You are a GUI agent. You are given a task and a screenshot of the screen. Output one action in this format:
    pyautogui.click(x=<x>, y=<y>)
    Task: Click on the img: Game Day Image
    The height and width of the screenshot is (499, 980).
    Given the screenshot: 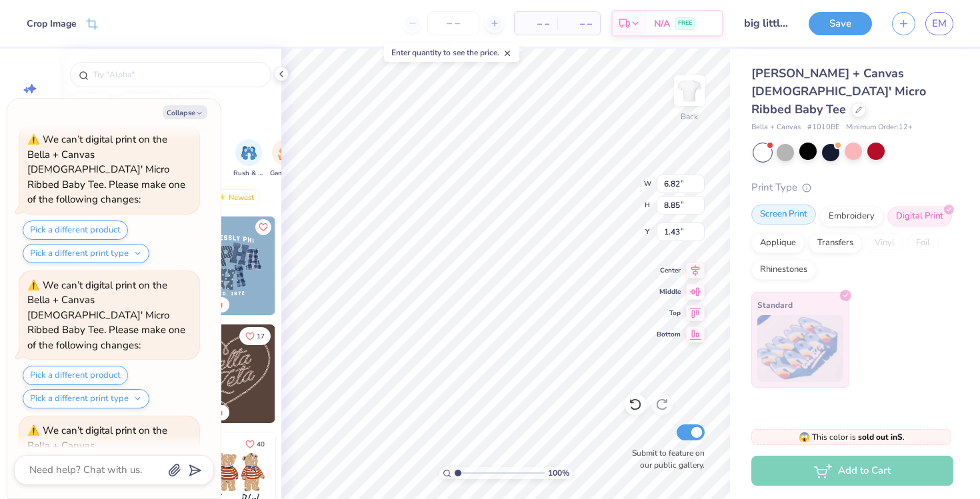 What is the action you would take?
    pyautogui.click(x=285, y=152)
    